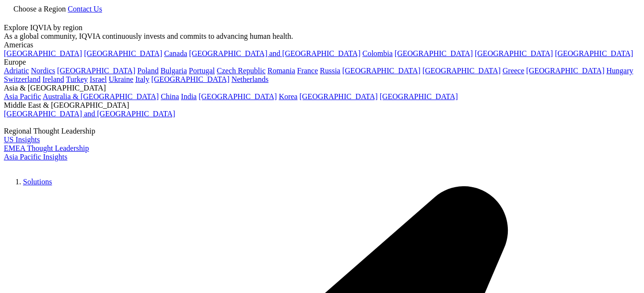 This screenshot has height=293, width=644. Describe the element at coordinates (249, 79) in the screenshot. I see `a: Netherlands` at that location.